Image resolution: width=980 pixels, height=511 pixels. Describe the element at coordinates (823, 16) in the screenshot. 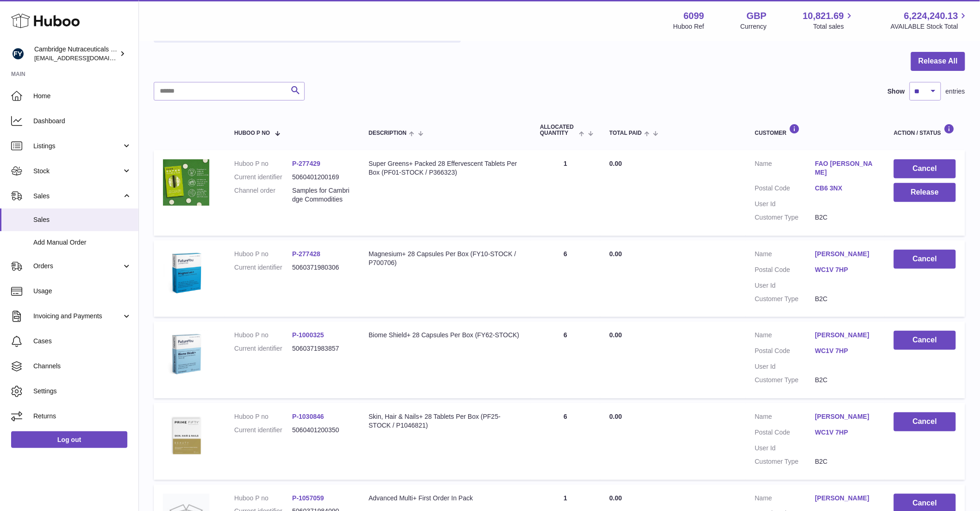

I see `span: 10,821.69` at that location.